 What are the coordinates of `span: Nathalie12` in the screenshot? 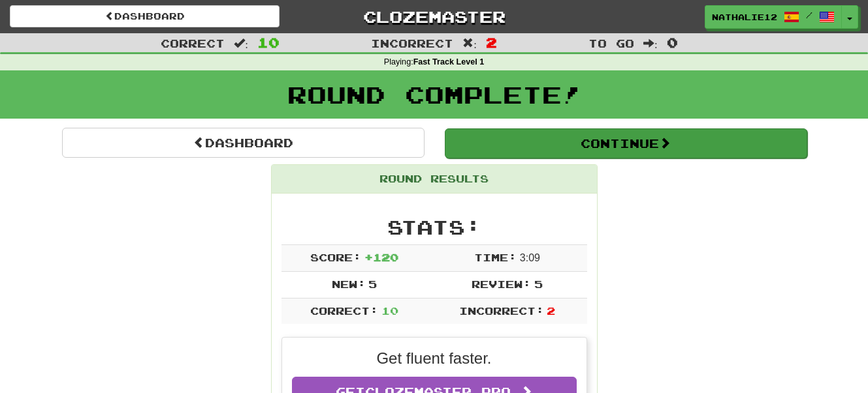 It's located at (744, 17).